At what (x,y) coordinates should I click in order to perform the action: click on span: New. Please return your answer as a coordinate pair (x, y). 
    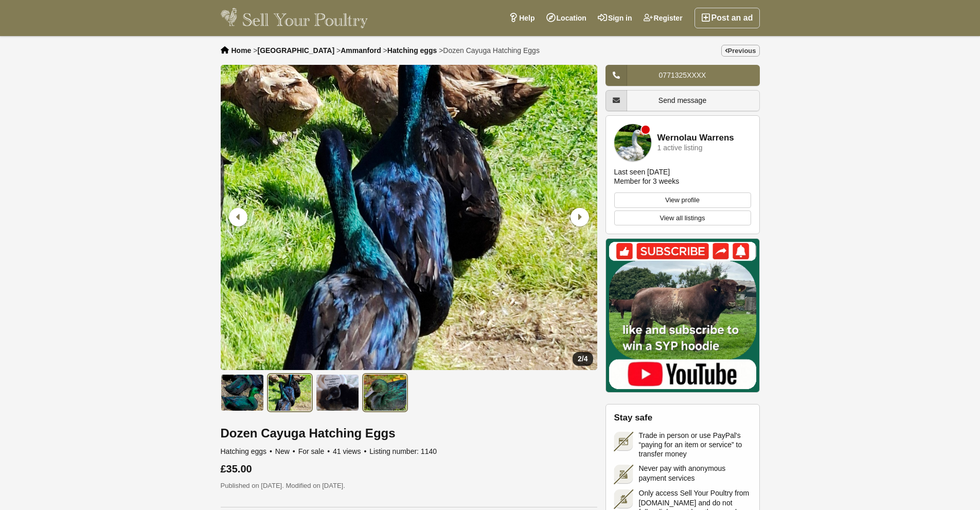
    Looking at the image, I should click on (286, 451).